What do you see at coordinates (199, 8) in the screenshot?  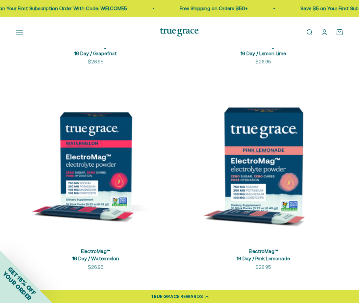 I see `a: Free Shipping on Orders $50+` at bounding box center [199, 8].